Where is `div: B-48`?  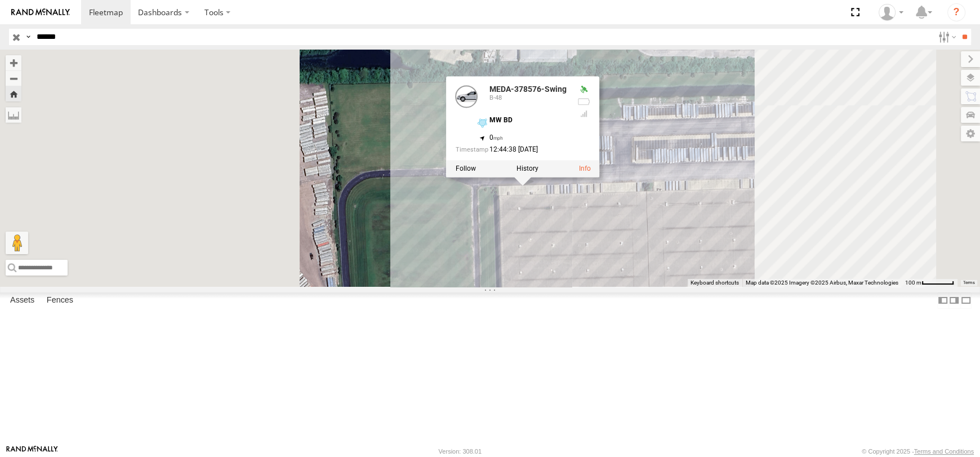 div: B-48 is located at coordinates (528, 98).